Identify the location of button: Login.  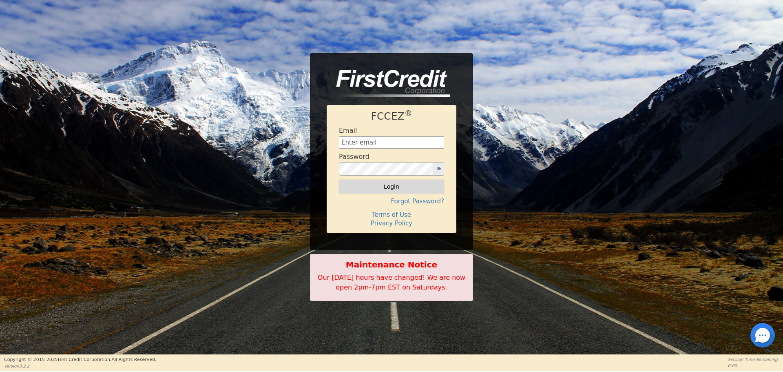
(392, 186).